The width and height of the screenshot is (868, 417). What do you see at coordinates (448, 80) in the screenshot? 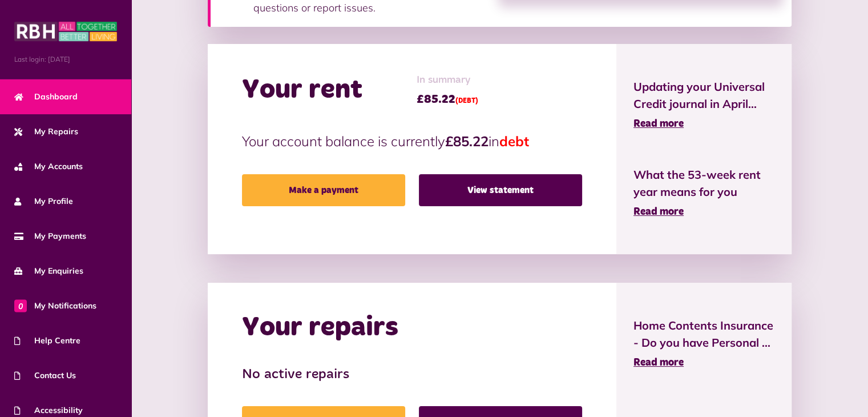
I see `span: In summary` at bounding box center [448, 80].